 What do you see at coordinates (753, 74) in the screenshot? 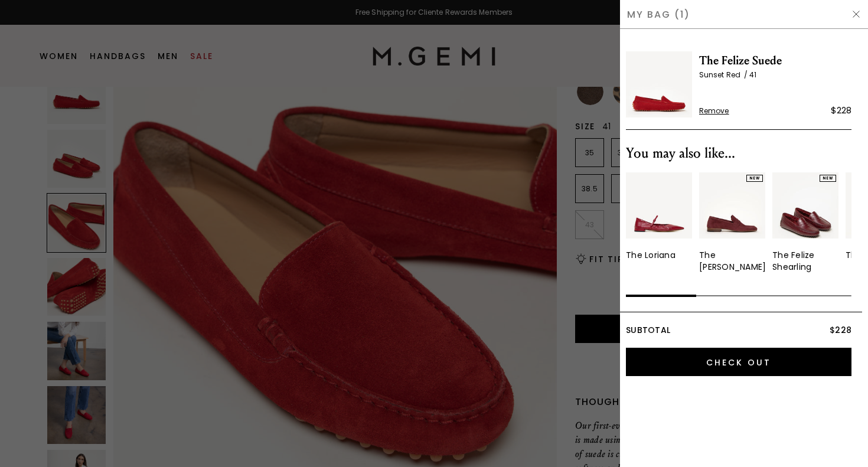
I see `span: 41` at bounding box center [753, 74].